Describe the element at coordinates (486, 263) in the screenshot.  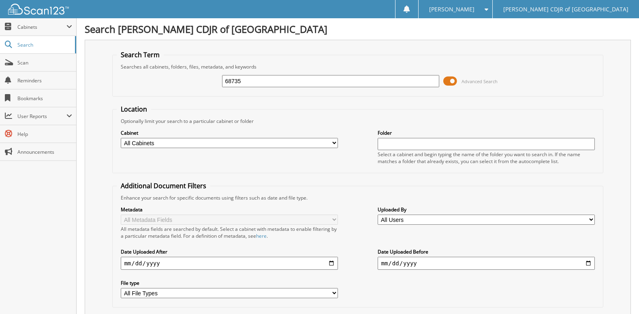
I see `input: end` at that location.